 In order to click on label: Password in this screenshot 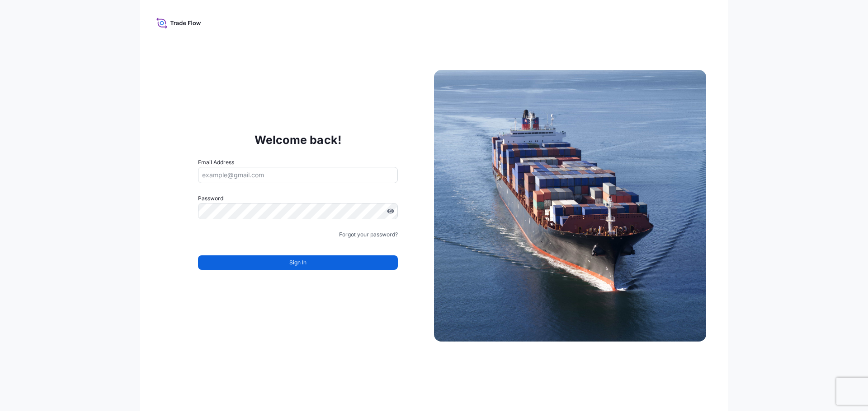, I will do `click(297, 198)`.